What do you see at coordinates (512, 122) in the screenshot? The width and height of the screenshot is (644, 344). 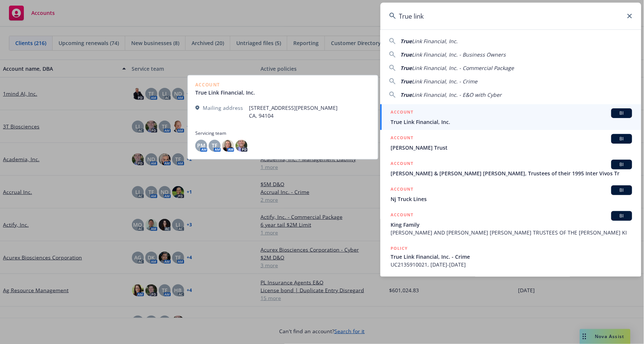 I see `span: True Link Financial, Inc.` at bounding box center [512, 122].